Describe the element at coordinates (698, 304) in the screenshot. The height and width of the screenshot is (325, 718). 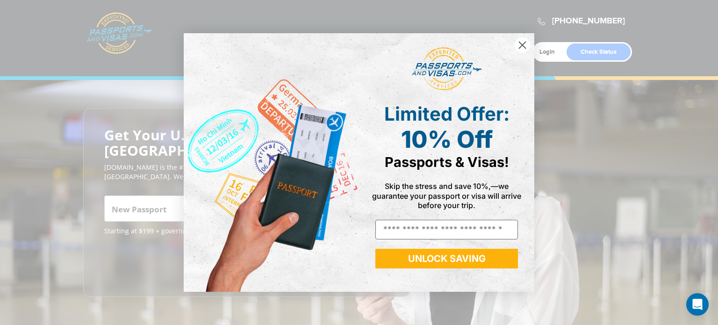
I see `div: Open Intercom Messenger` at that location.